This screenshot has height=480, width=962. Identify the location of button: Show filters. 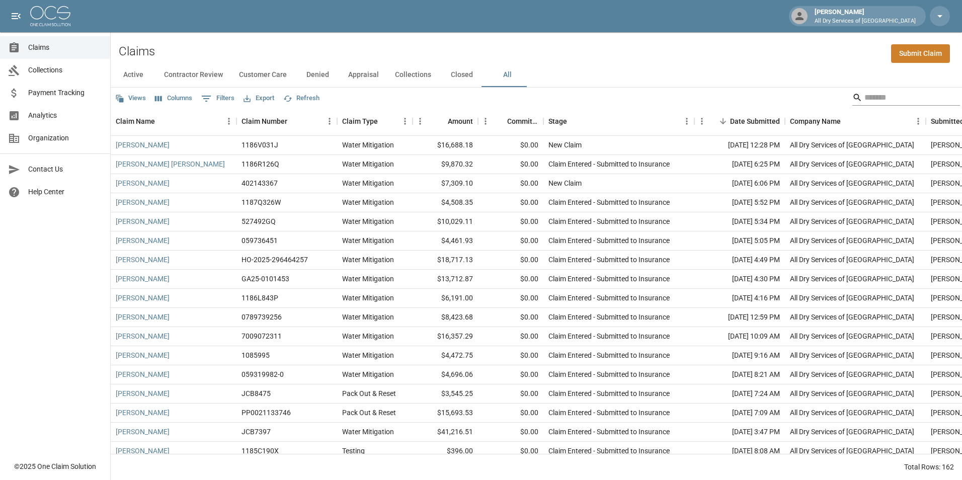
(218, 99).